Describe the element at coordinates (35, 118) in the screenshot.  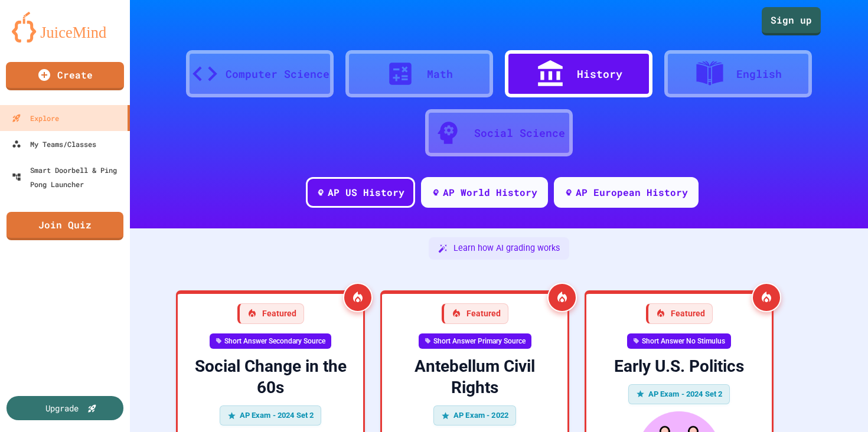
I see `div: Explore` at that location.